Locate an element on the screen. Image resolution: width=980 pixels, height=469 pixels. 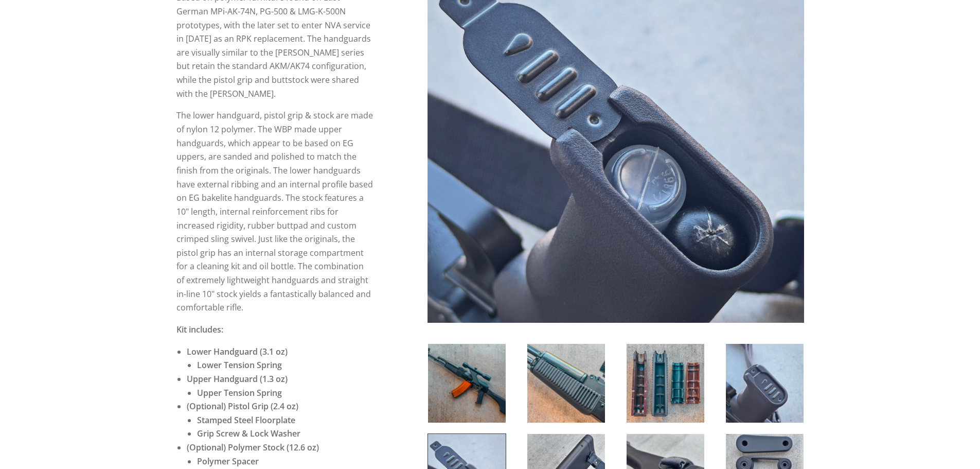
strong: Polymer Spacer is located at coordinates (228, 461).